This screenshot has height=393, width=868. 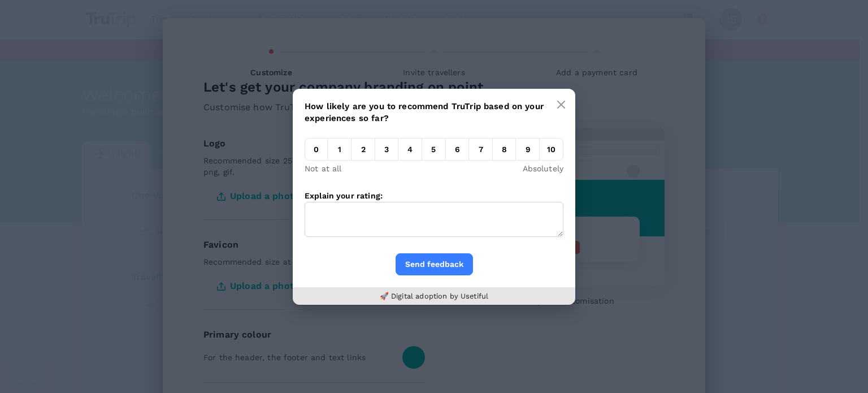 I want to click on em: 0, so click(x=316, y=150).